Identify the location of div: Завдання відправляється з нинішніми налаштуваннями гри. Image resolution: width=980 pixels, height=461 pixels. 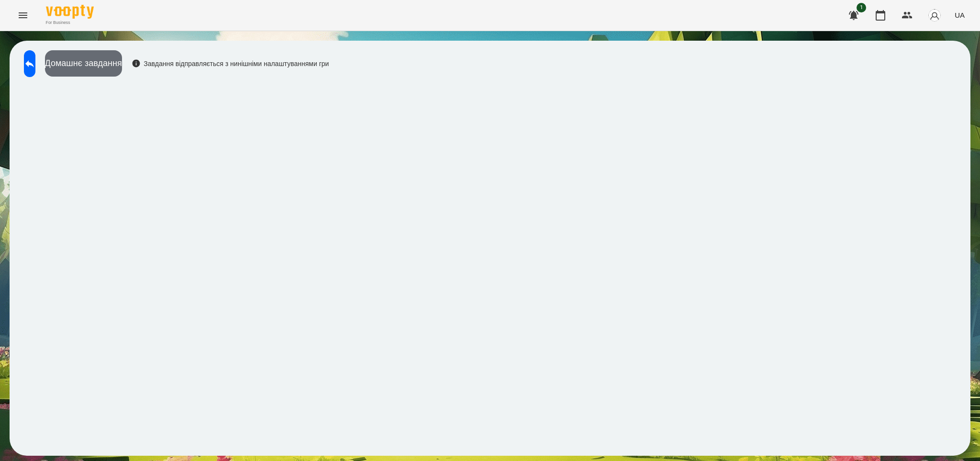
(230, 64).